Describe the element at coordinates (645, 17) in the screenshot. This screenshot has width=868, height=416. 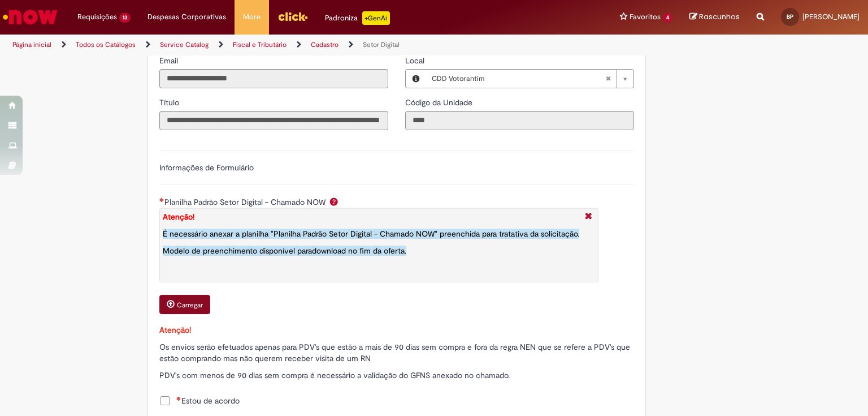
I see `span: Favoritos` at that location.